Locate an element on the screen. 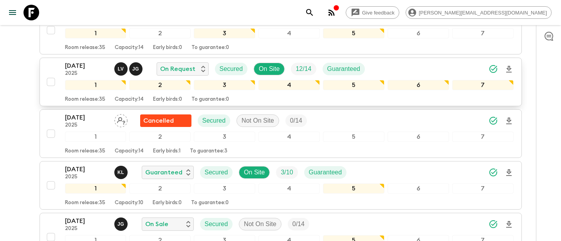 This screenshot has width=561, height=241. button: KL is located at coordinates (122, 172).